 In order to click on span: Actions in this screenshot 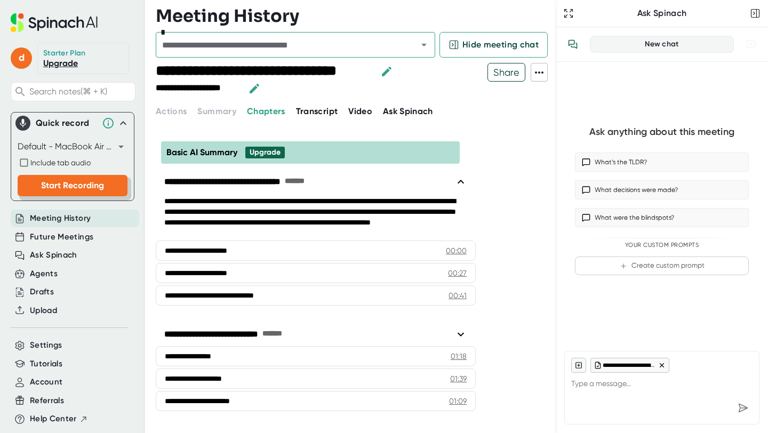, I will do `click(171, 111)`.